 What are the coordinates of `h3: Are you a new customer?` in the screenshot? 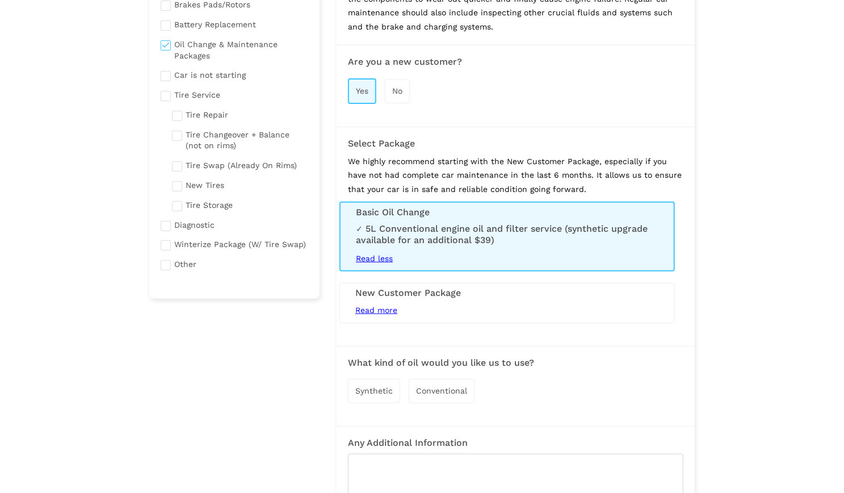 It's located at (405, 62).